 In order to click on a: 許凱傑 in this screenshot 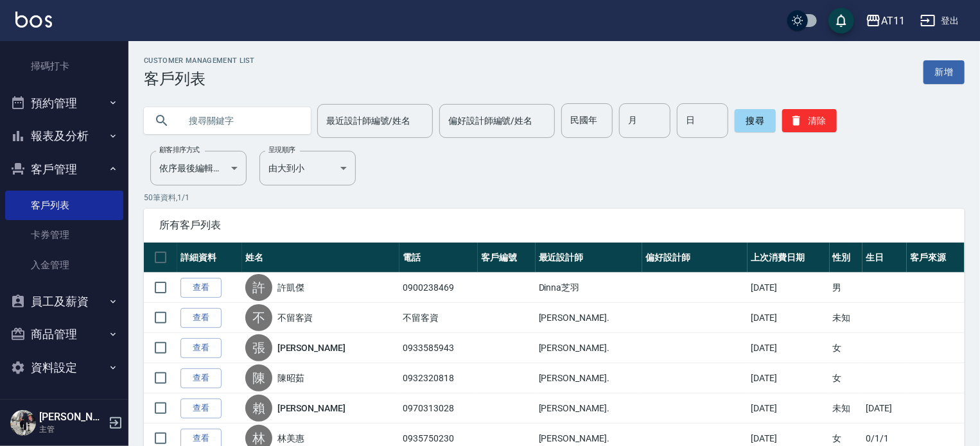, I will do `click(291, 288)`.